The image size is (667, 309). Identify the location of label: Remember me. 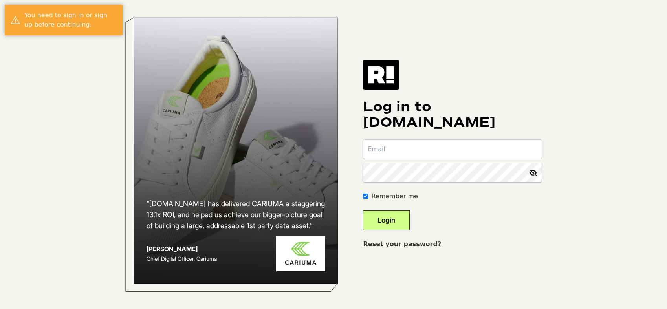
(394, 196).